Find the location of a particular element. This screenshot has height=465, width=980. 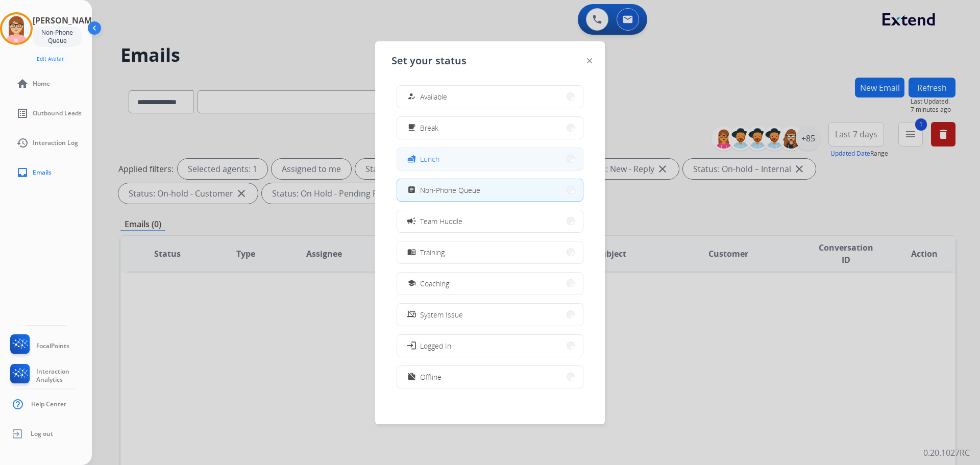

button: Edit Avatar is located at coordinates (50, 59).